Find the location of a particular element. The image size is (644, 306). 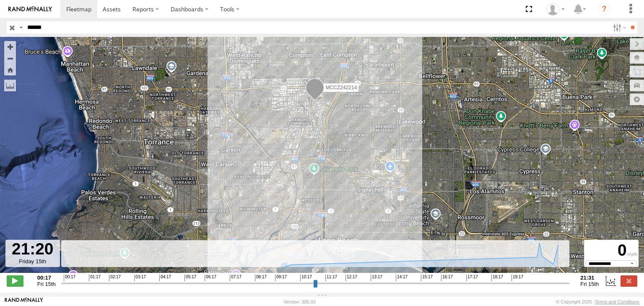

span: 16:17 is located at coordinates (447, 278).